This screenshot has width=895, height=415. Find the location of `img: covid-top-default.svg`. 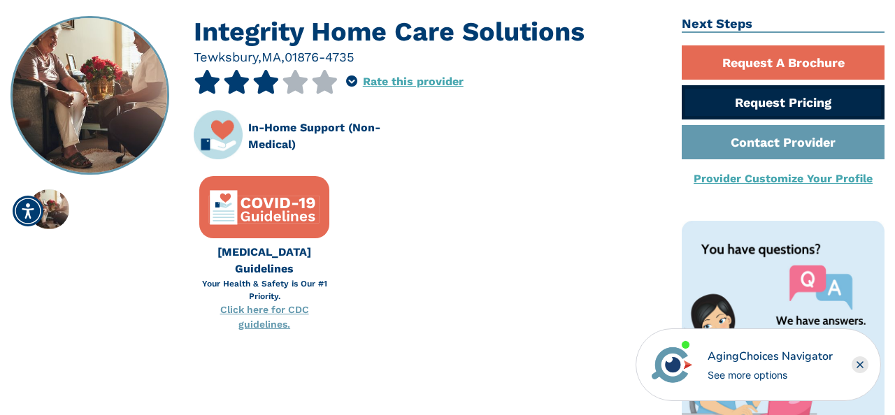

img: covid-top-default.svg is located at coordinates (264, 208).